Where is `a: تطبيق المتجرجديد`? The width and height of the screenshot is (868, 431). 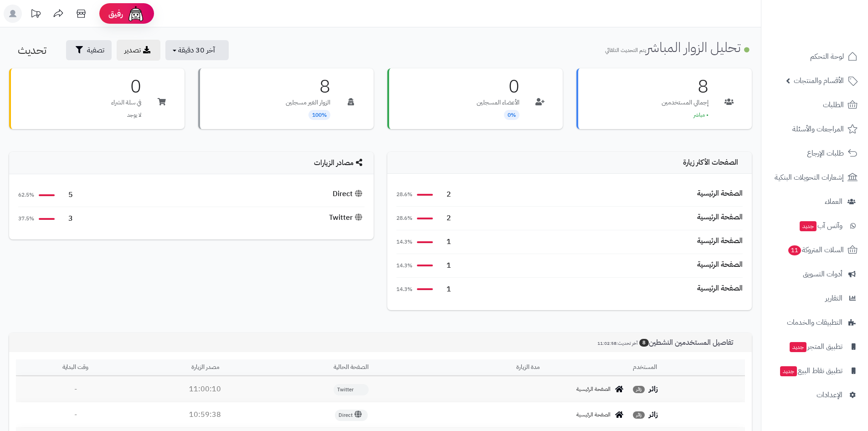
a: تطبيق المتجرجديد is located at coordinates (815, 346).